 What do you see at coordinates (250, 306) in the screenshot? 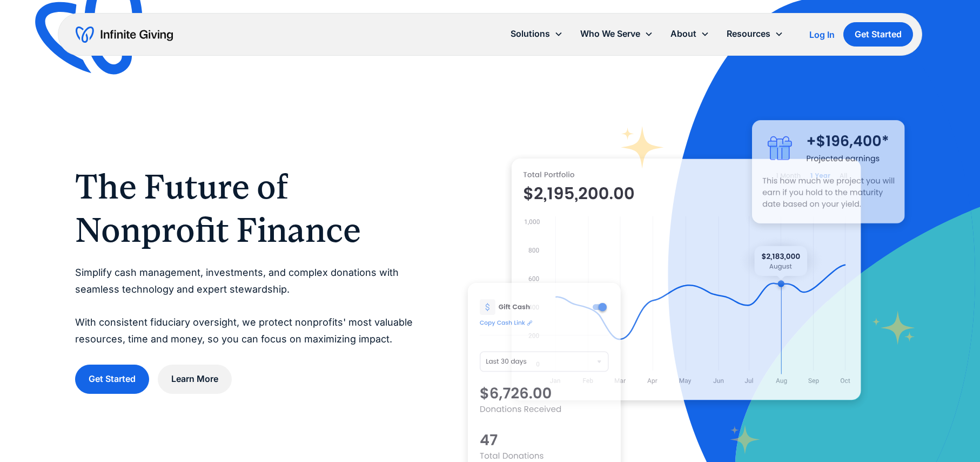
I see `p: Simplify cash management, investments, and complex donations with seamless technology and expert ...` at bounding box center [250, 306].